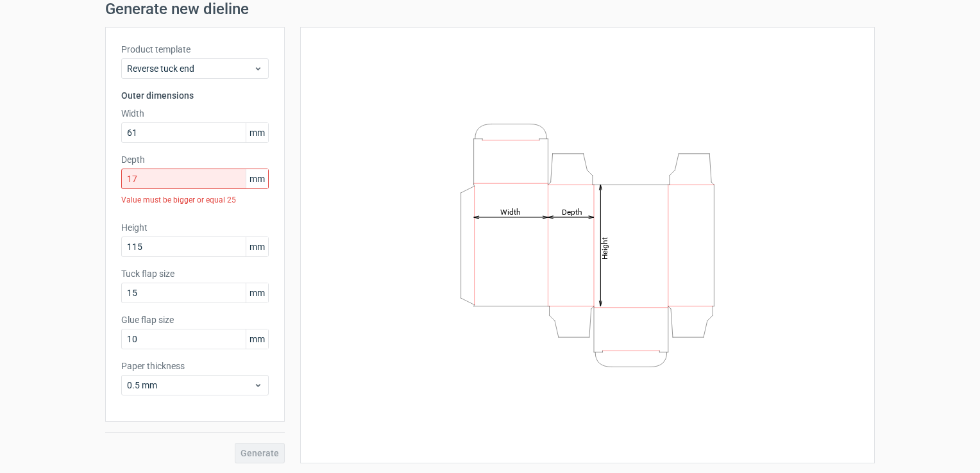 The height and width of the screenshot is (473, 980). Describe the element at coordinates (572, 212) in the screenshot. I see `tspan: Depth` at that location.